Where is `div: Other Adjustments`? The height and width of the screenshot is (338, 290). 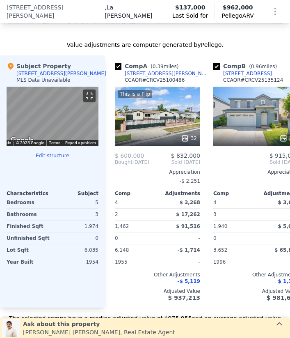 div: Other Adjustments is located at coordinates (158, 275).